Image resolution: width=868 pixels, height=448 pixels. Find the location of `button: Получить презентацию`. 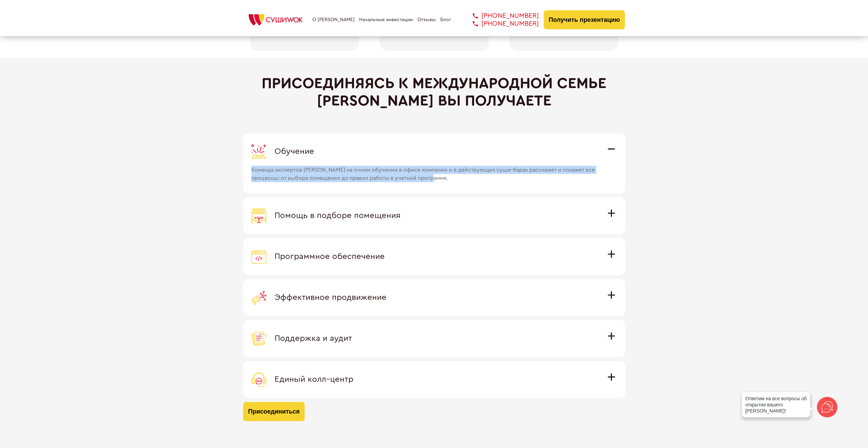

button: Получить презентацию is located at coordinates (584, 20).